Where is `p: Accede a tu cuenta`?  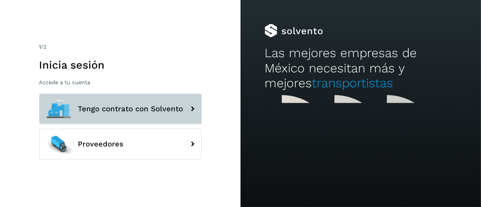
p: Accede a tu cuenta is located at coordinates (120, 82).